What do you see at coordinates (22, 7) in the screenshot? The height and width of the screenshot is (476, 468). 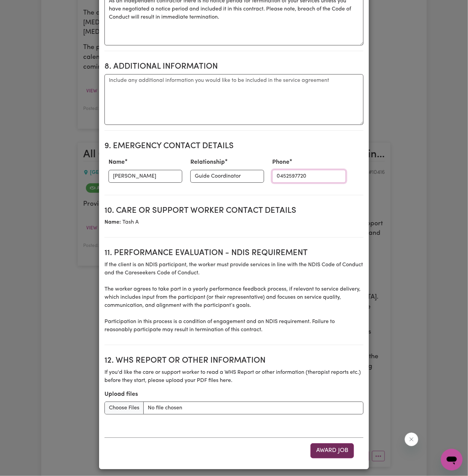 I see `span: Need any help?` at bounding box center [22, 7].